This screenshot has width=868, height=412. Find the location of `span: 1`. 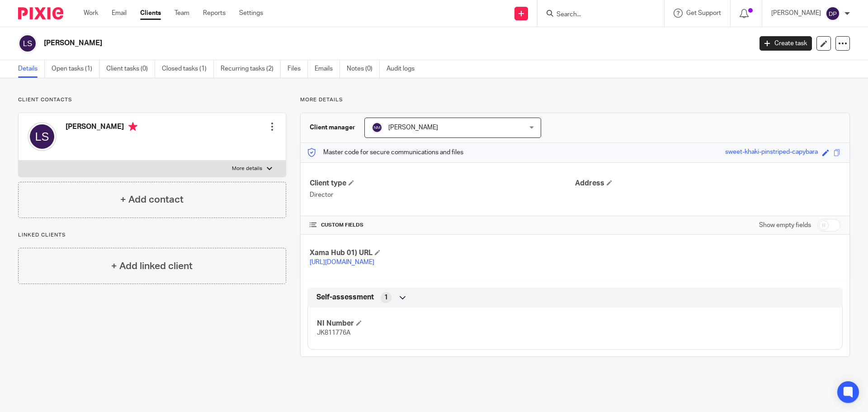

span: 1 is located at coordinates (386, 298).